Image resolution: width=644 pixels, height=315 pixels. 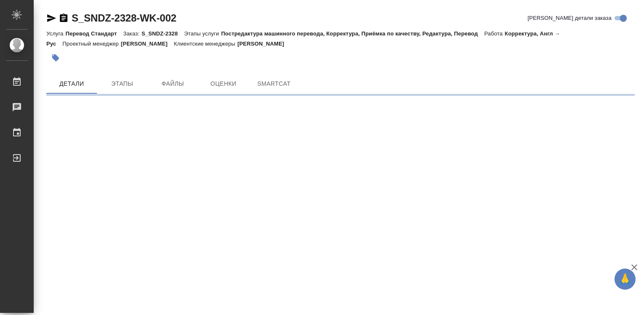 What do you see at coordinates (124, 18) in the screenshot?
I see `a: S_SNDZ-2328-WK-002` at bounding box center [124, 18].